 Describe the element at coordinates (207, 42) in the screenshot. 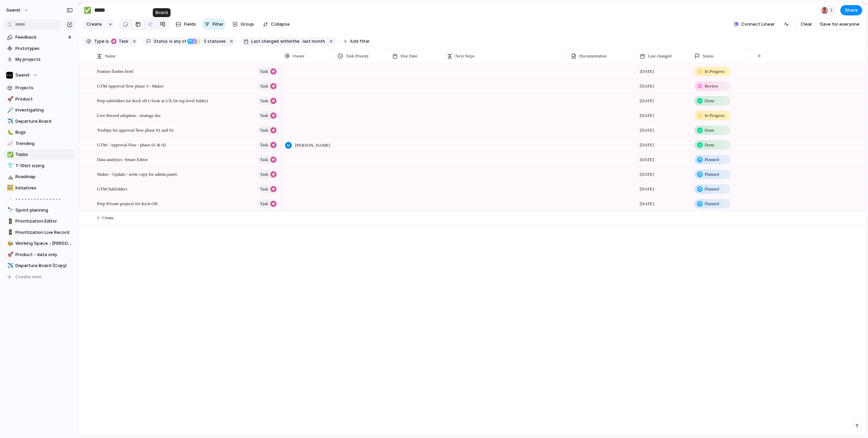

I see `button: 5 statuses` at that location.